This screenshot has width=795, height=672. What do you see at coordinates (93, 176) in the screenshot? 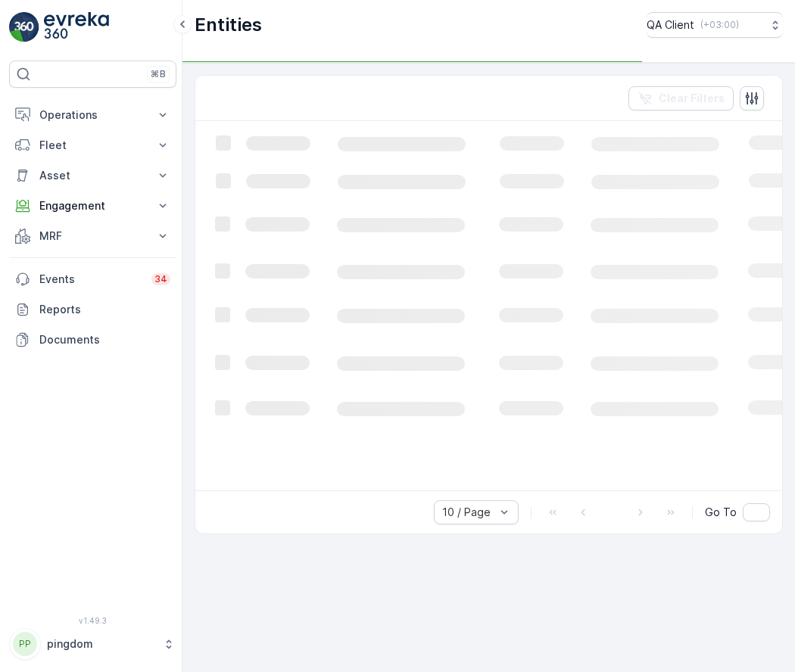
I see `p: Asset` at bounding box center [93, 176].